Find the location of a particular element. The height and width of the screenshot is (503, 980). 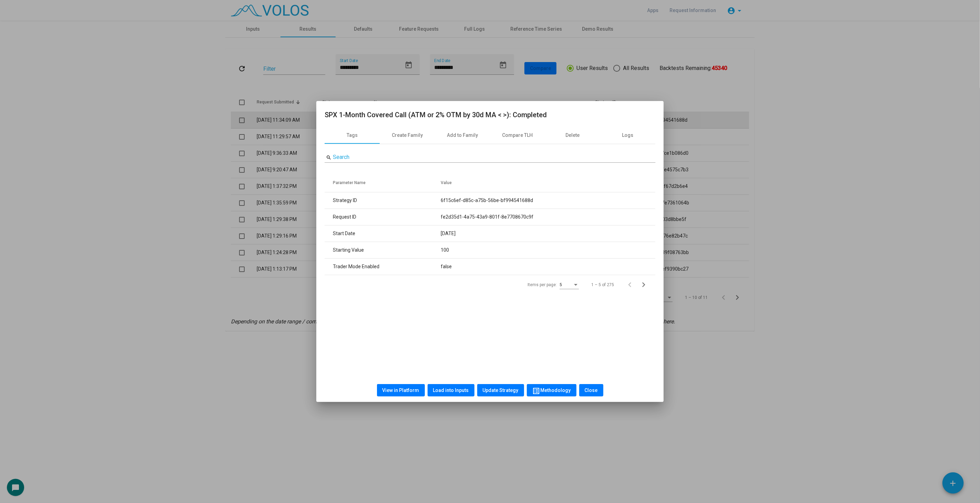

mat-select: Items per page: is located at coordinates (570, 285).